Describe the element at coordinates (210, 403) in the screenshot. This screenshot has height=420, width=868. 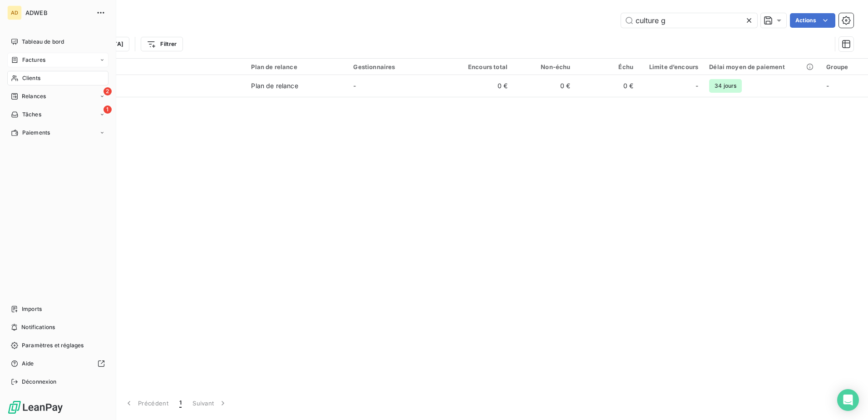
I see `button: Suivant` at that location.